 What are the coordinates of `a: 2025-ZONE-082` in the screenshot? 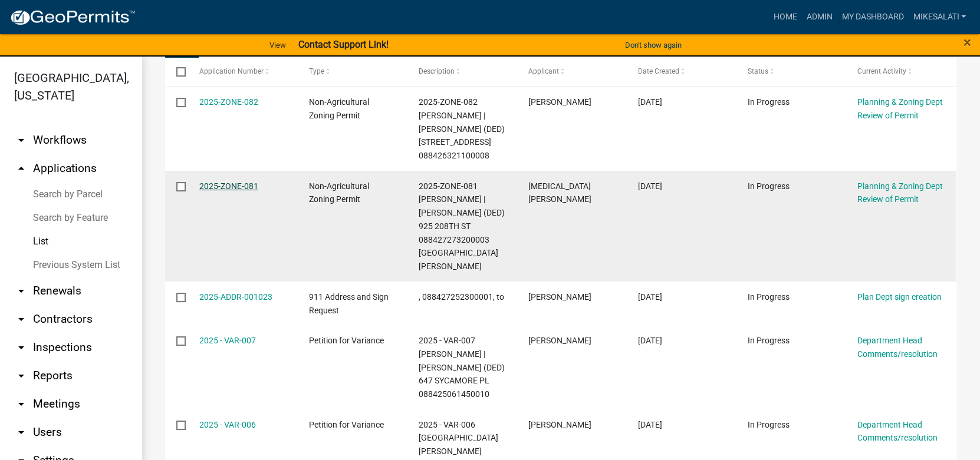 It's located at (228, 102).